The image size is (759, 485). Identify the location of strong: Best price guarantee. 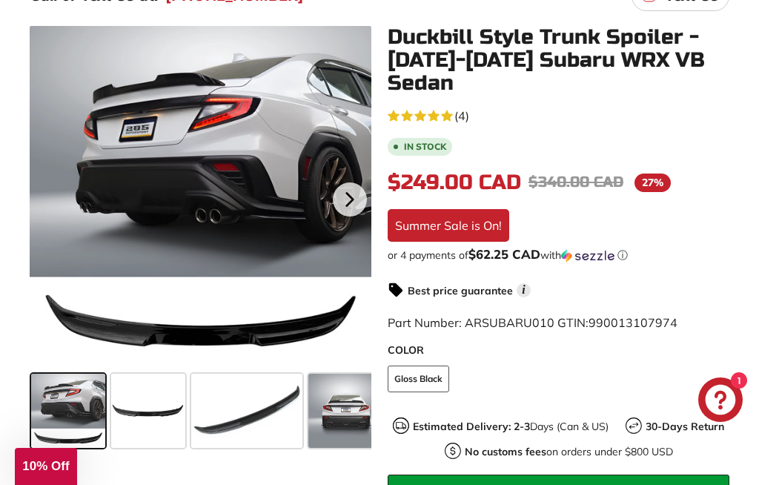
(461, 291).